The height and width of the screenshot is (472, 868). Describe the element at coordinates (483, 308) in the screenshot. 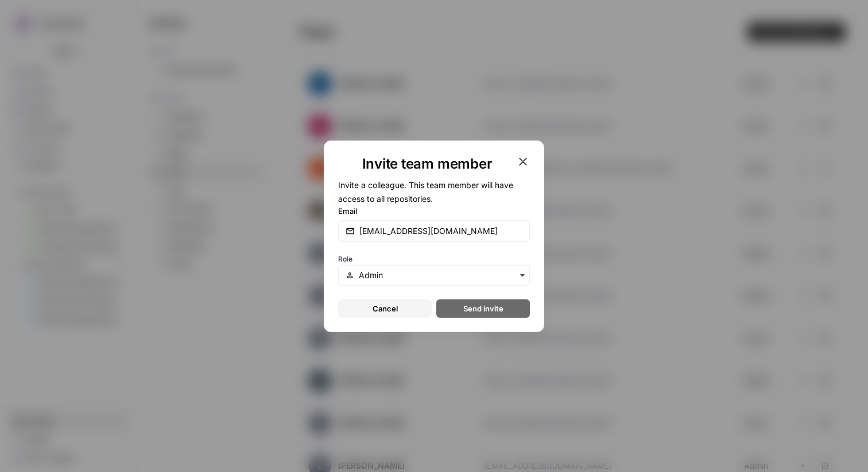

I see `span: Send invite` at that location.